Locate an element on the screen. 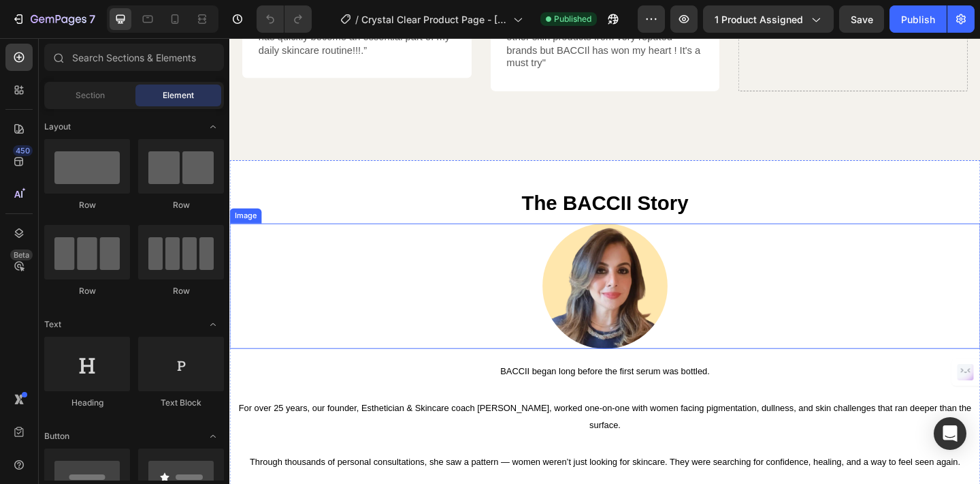 Image resolution: width=980 pixels, height=484 pixels. span: Layout is located at coordinates (57, 127).